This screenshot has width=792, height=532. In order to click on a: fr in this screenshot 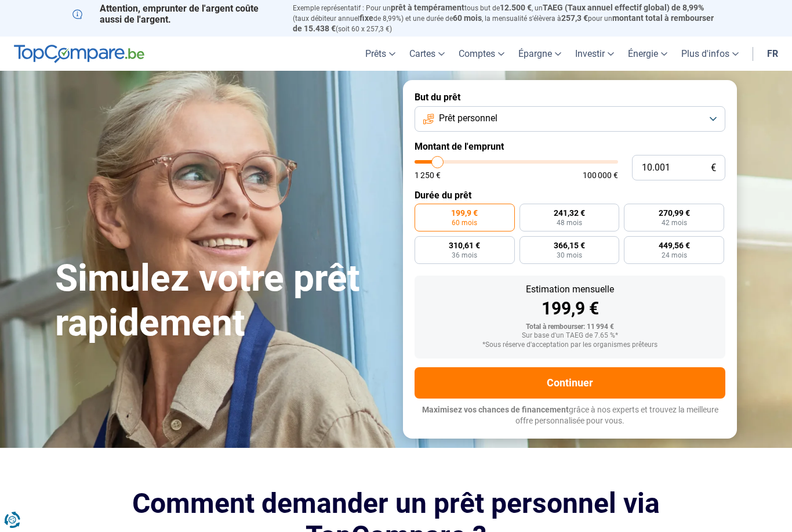, I will do `click(772, 53)`.